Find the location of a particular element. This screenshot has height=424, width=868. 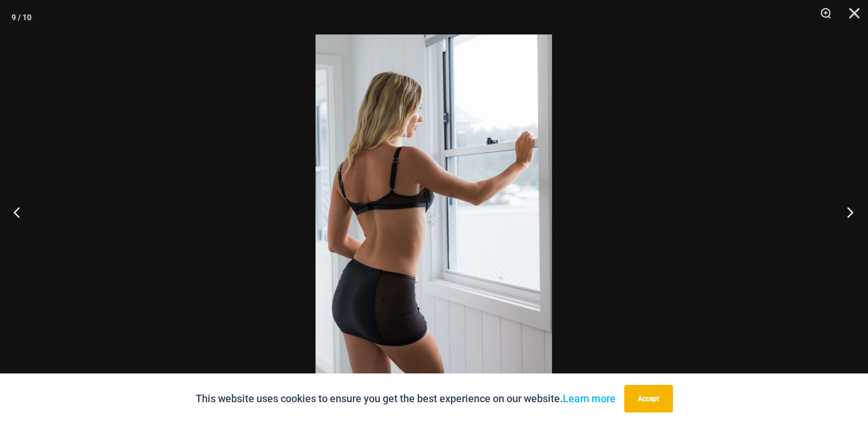

button: Next is located at coordinates (846, 212).